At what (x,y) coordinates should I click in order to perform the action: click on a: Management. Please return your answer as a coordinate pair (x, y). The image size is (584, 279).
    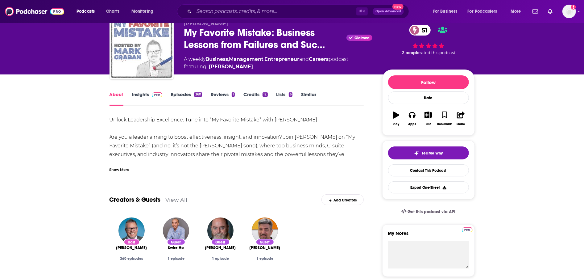
    Looking at the image, I should click on (247, 59).